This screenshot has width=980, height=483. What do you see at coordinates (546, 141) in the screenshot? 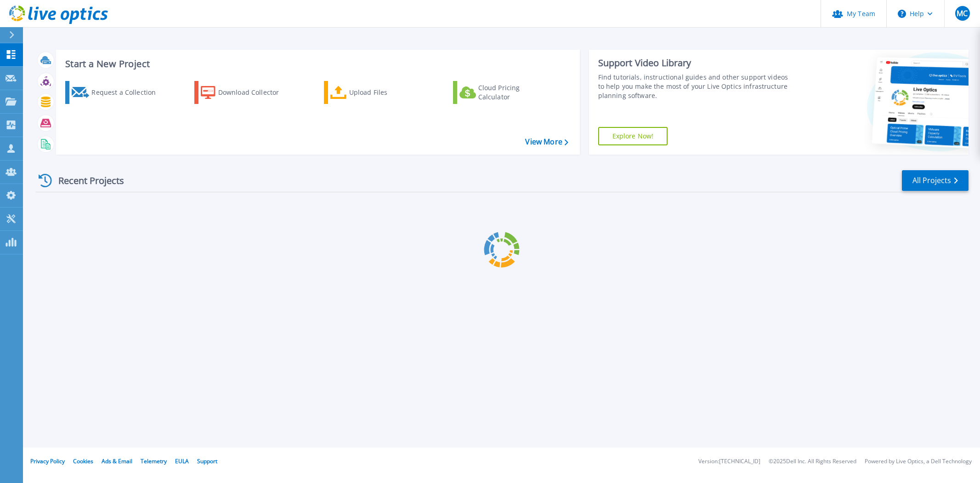
I see `a: View More` at bounding box center [546, 141].